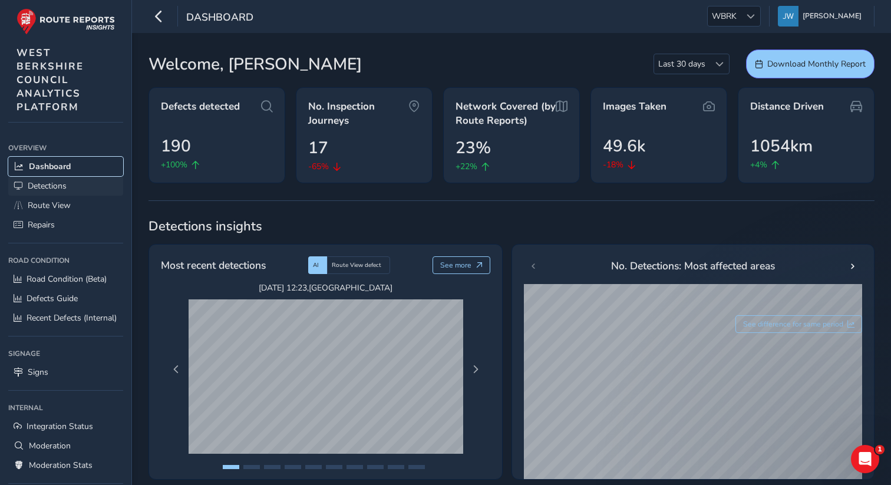 The width and height of the screenshot is (891, 485). What do you see at coordinates (61, 465) in the screenshot?
I see `span: Moderation Stats` at bounding box center [61, 465].